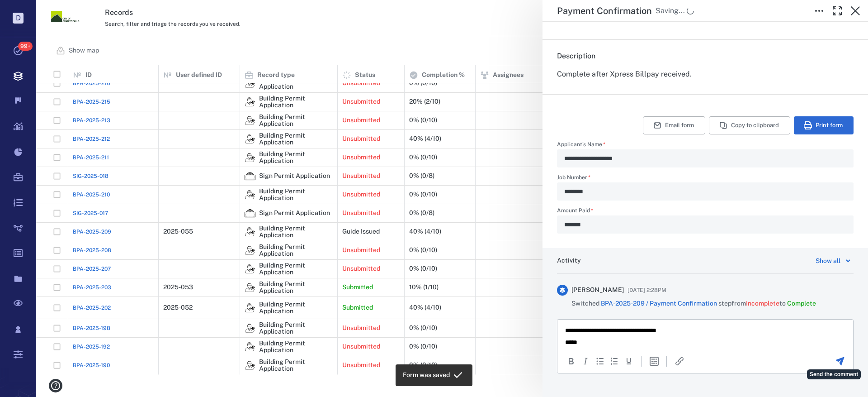 The image size is (868, 397). I want to click on div: Form was saved, so click(427, 375).